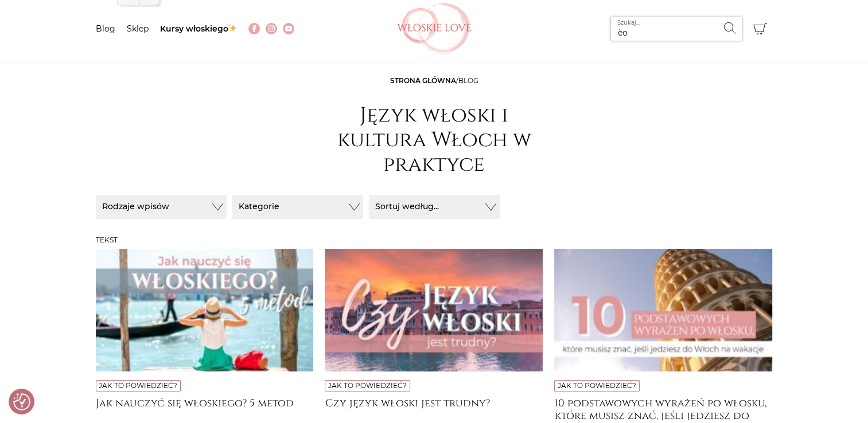 Image resolution: width=868 pixels, height=423 pixels. I want to click on a: Kursy włoskiego, so click(198, 28).